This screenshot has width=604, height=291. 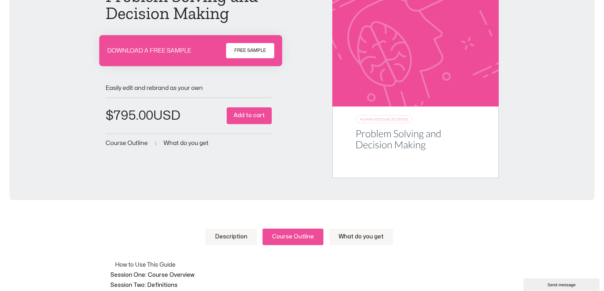 What do you see at coordinates (231, 237) in the screenshot?
I see `a: Description` at bounding box center [231, 237].